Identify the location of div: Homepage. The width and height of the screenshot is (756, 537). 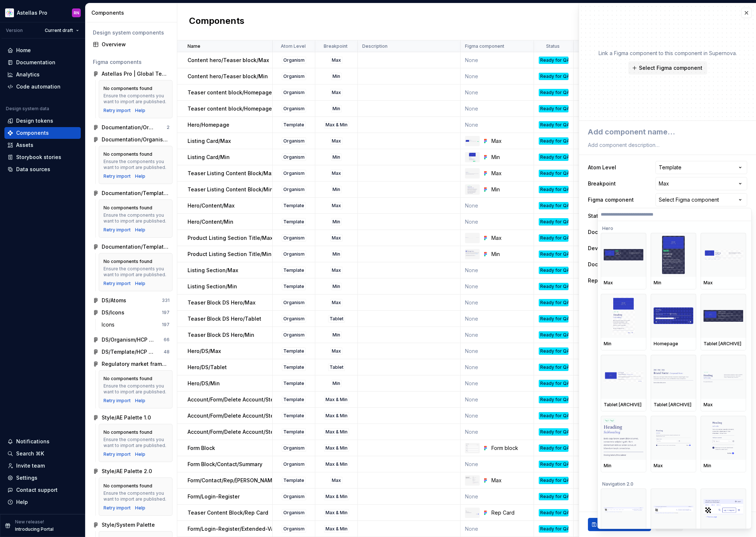
(673, 344).